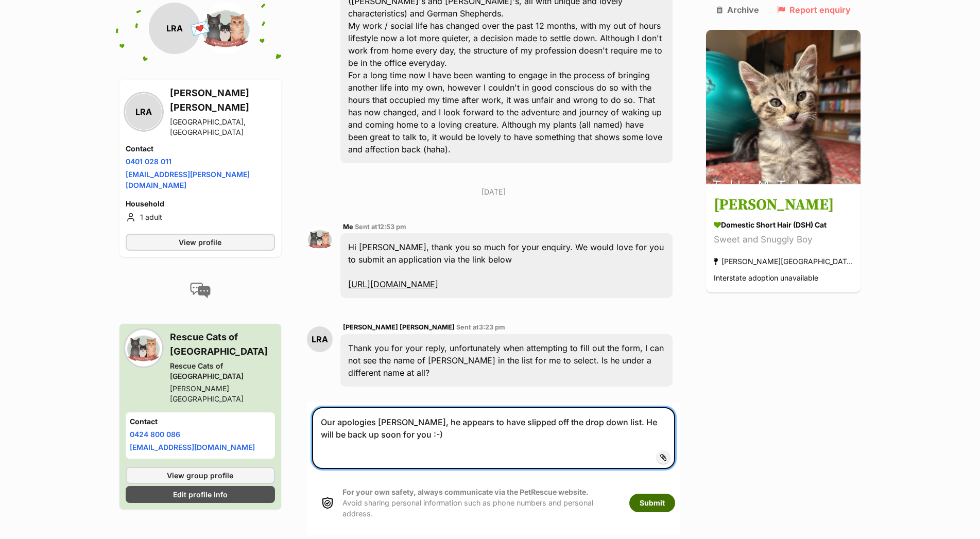  What do you see at coordinates (783, 107) in the screenshot?
I see `img: Tabby McTat` at bounding box center [783, 107].